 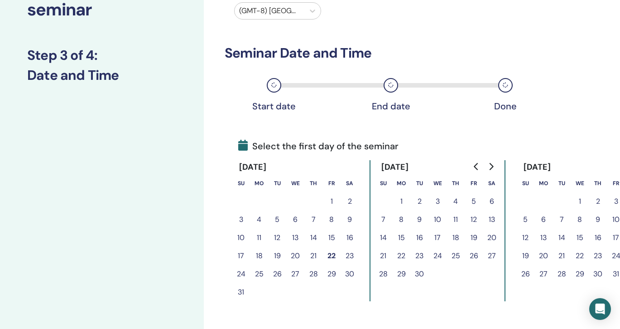 I want to click on th: Saturday, so click(x=350, y=183).